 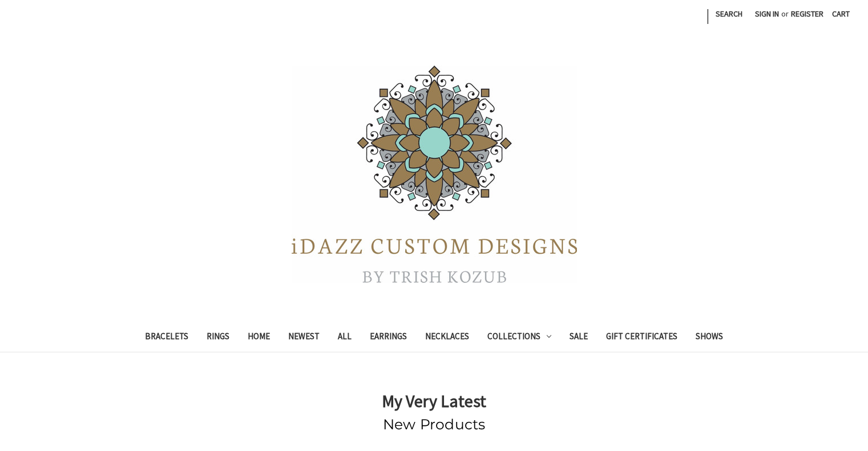 What do you see at coordinates (434, 174) in the screenshot?
I see `img: iDazz Custom Designs` at bounding box center [434, 174].